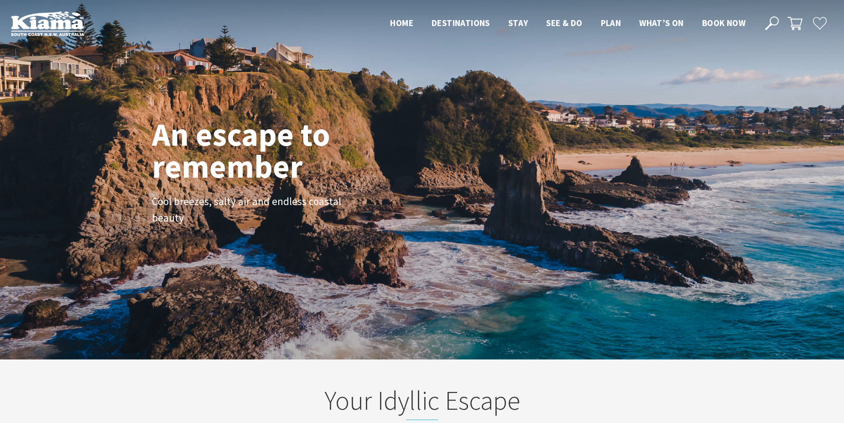  What do you see at coordinates (402, 23) in the screenshot?
I see `span: Home` at bounding box center [402, 23].